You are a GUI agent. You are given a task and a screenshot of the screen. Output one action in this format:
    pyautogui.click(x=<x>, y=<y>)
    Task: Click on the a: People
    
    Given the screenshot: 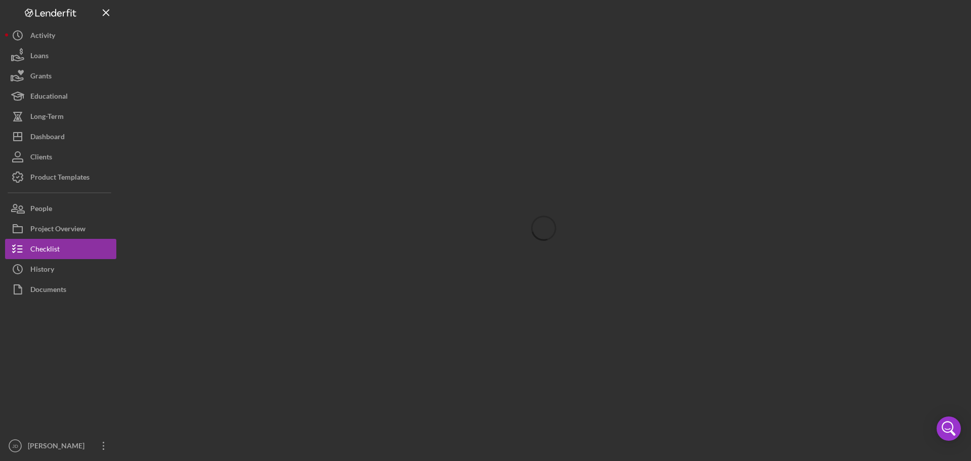 What is the action you would take?
    pyautogui.click(x=61, y=208)
    